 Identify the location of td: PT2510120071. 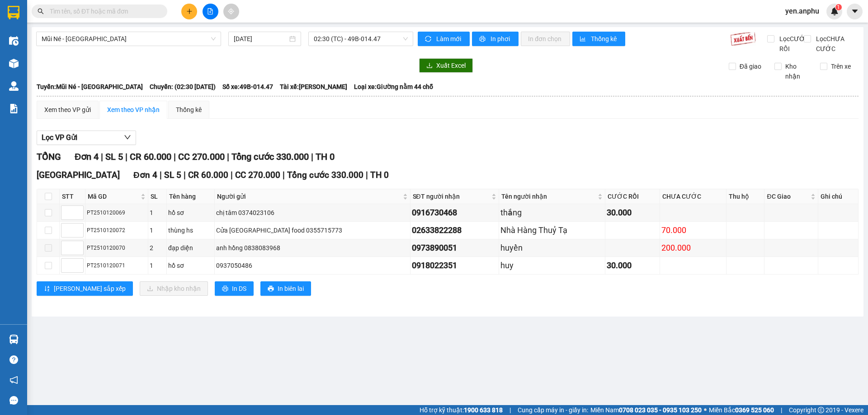
(116, 266).